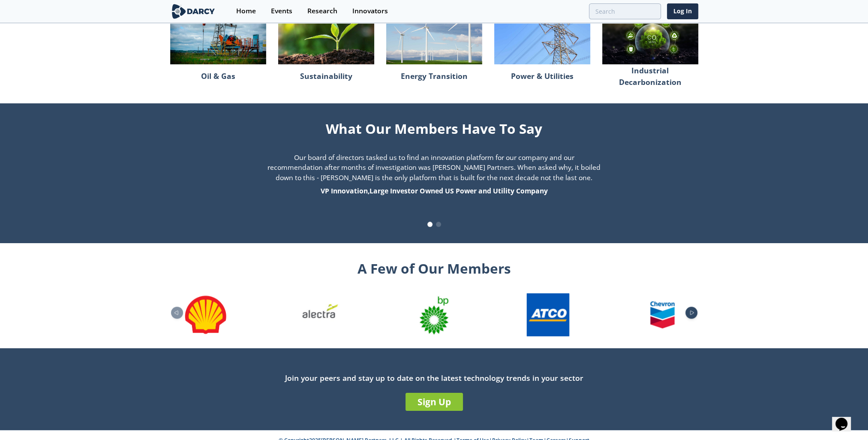 The width and height of the screenshot is (868, 440). Describe the element at coordinates (434, 378) in the screenshot. I see `div: Join your peers and stay up to date on the latest technology trends in your sector` at that location.